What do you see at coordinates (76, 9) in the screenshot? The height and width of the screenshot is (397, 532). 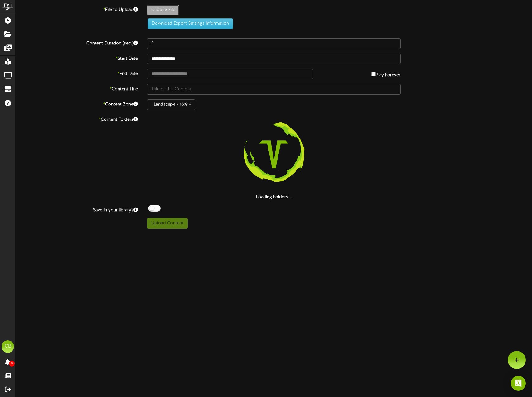 I see `label: File to Upload` at bounding box center [76, 9].